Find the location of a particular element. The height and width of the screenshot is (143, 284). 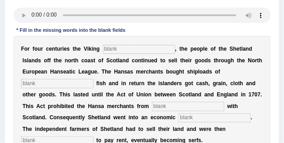

b: b is located at coordinates (168, 72).